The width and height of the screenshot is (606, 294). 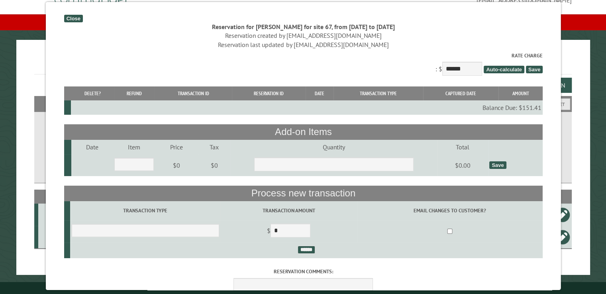 I want to click on th: Refund, so click(x=134, y=93).